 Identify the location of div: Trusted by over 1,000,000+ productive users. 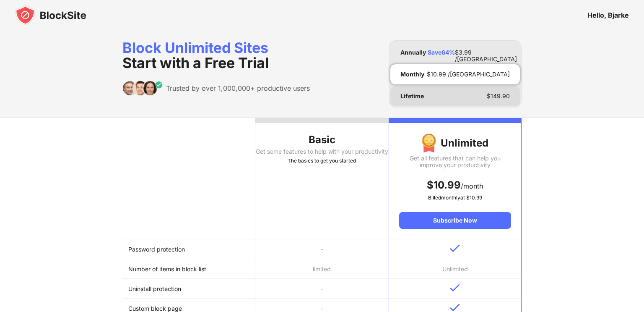
(238, 88).